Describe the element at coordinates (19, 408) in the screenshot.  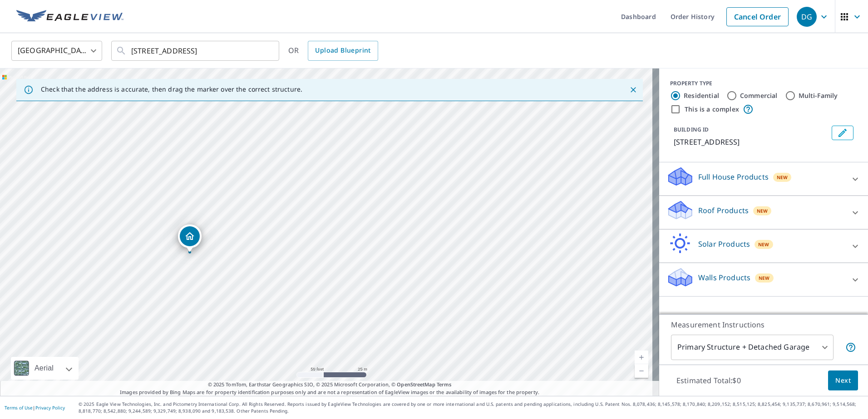
I see `a: Terms of Use` at that location.